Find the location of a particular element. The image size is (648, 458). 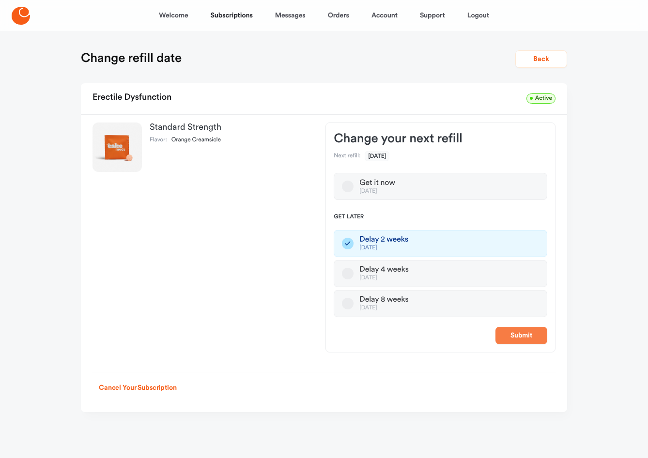

span: Get later is located at coordinates (440, 217).